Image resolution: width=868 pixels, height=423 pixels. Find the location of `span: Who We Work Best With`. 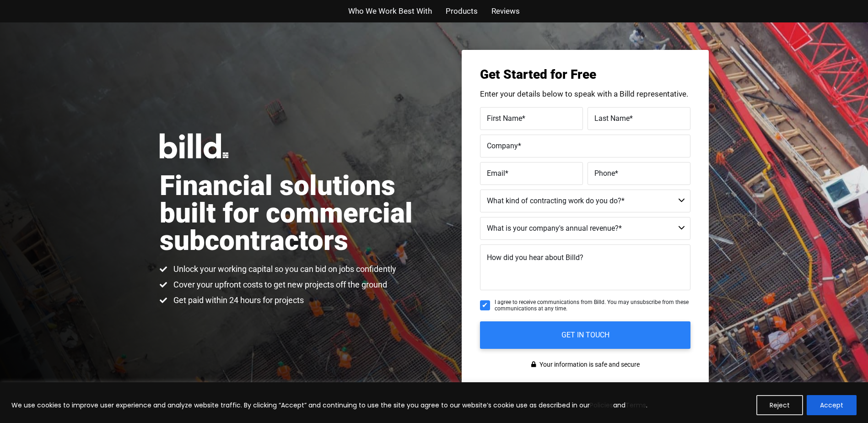

span: Who We Work Best With is located at coordinates (390, 11).